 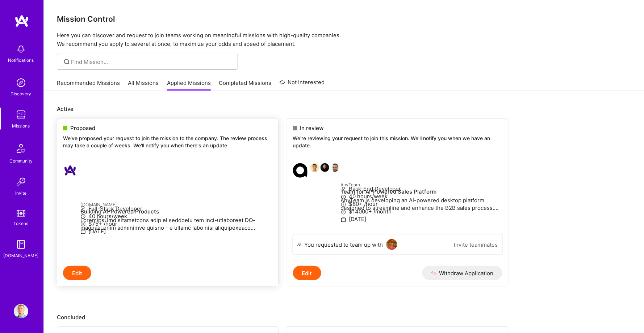 I want to click on img: guide book, so click(x=21, y=245).